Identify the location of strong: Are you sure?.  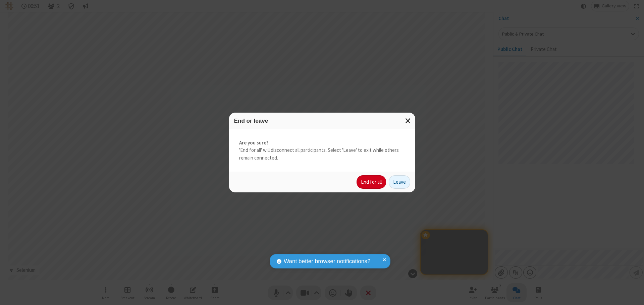
(322, 143).